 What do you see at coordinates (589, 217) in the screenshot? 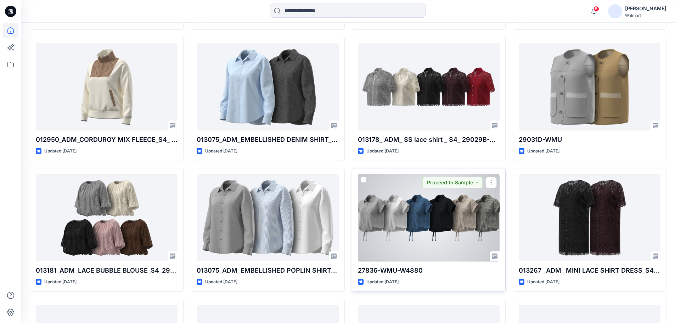
I see `a: 013267 _ADM_ MINI LACE SHIRT DRESS_S4_DW2321-WMU` at bounding box center [589, 217].